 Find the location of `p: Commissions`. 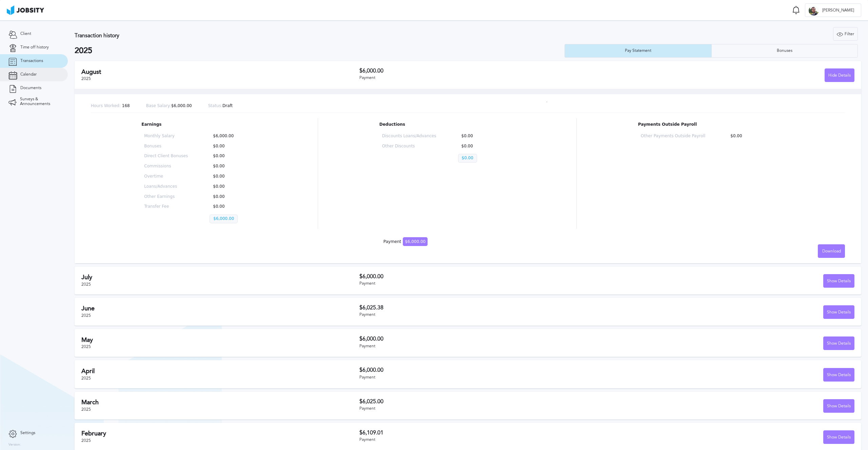

p: Commissions is located at coordinates (166, 167).